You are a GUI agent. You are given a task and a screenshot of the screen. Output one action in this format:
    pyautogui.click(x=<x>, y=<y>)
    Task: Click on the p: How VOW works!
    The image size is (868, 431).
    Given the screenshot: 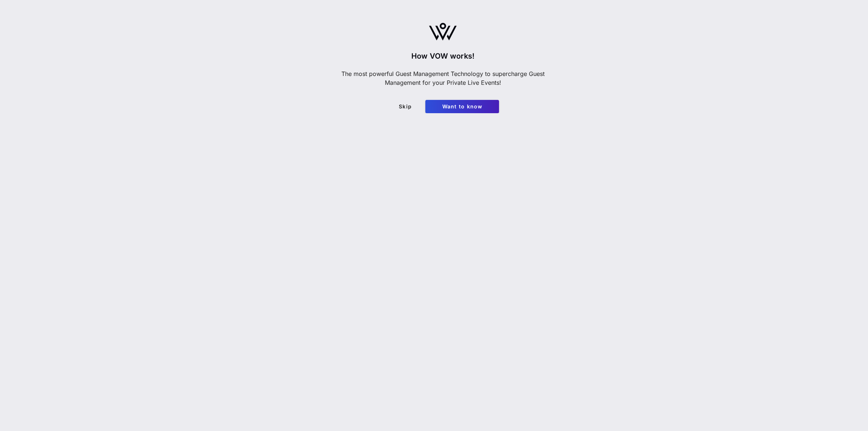 What is the action you would take?
    pyautogui.click(x=443, y=56)
    